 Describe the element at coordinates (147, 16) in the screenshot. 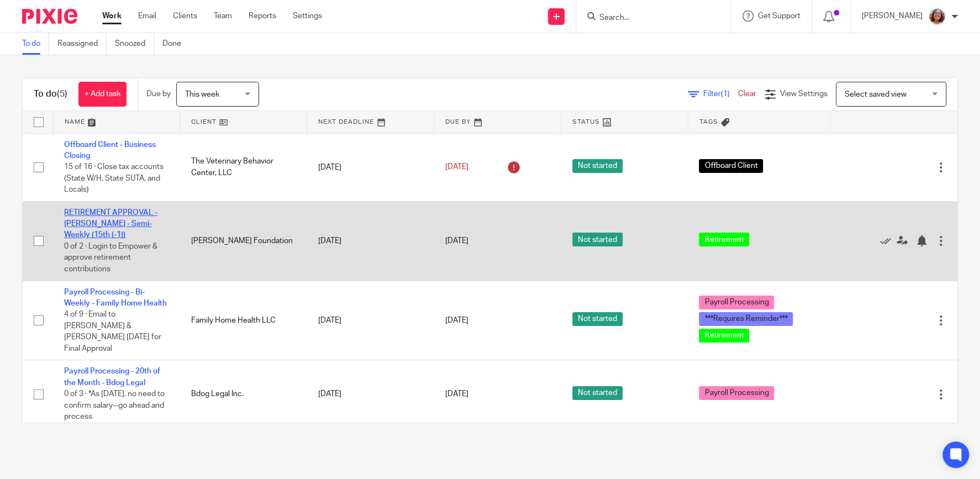

I see `a: Email` at that location.